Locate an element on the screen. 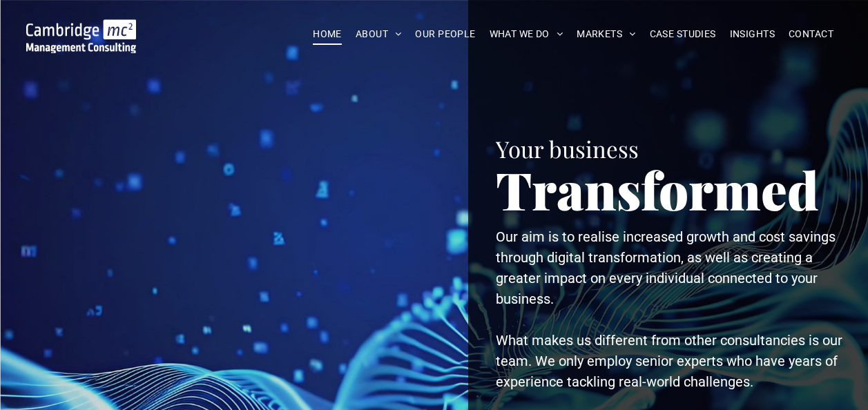  span: What makes us different from other consultancies is our team. We only employ senior experts who h... is located at coordinates (669, 362).